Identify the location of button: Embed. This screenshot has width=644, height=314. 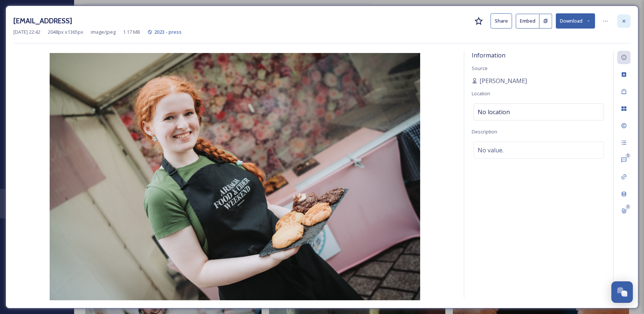
(528, 21).